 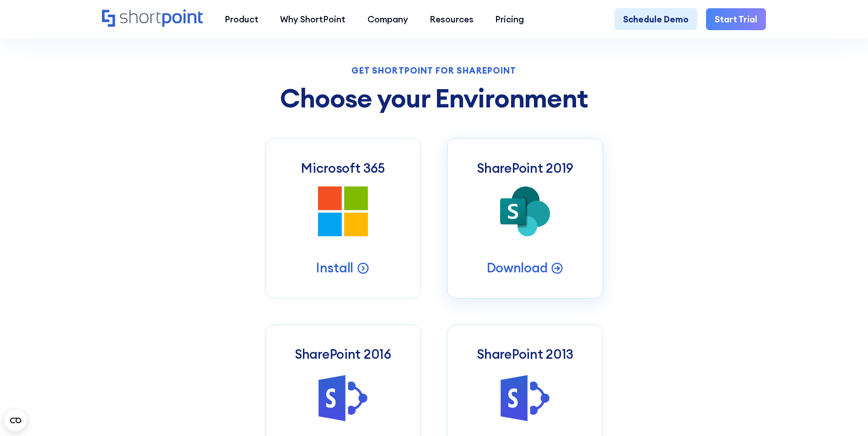 What do you see at coordinates (736, 19) in the screenshot?
I see `a: Start Trial` at bounding box center [736, 19].